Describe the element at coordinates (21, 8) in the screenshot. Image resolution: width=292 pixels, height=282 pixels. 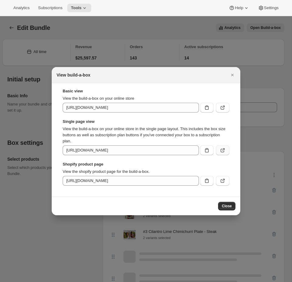
I see `button: Analytics` at that location.